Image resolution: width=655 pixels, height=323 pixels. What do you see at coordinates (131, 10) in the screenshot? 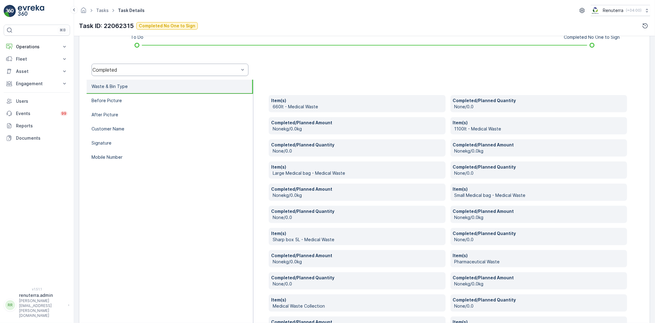
I see `span: Task Details` at bounding box center [131, 10].